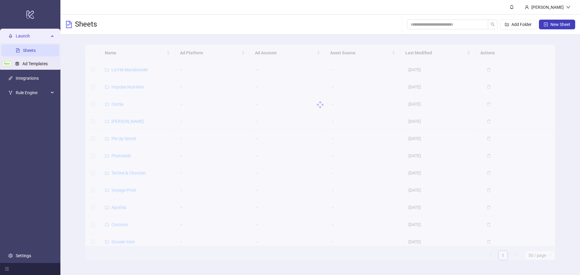 The height and width of the screenshot is (275, 580). I want to click on span: file-text, so click(69, 24).